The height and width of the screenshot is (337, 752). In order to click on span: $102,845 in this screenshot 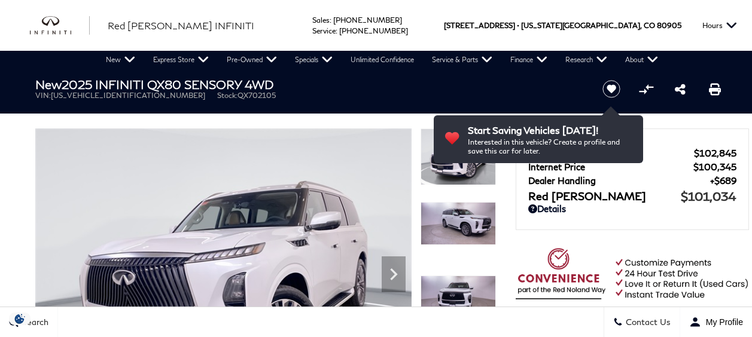, I will do `click(715, 153)`.